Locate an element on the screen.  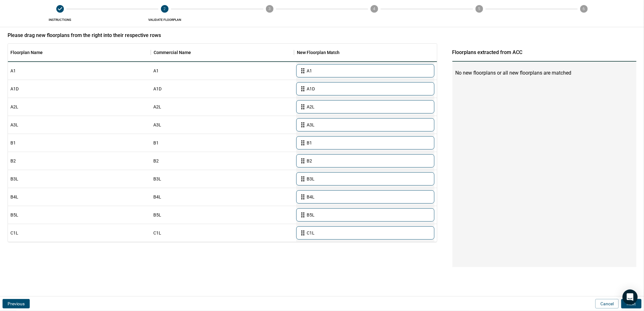
div: No new floorplans or all new floorplans are matched is located at coordinates (544, 73).